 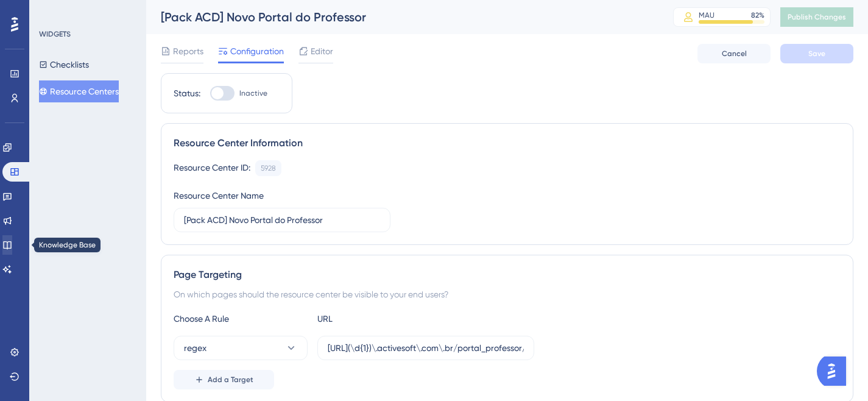 I want to click on button: Checklists, so click(x=64, y=65).